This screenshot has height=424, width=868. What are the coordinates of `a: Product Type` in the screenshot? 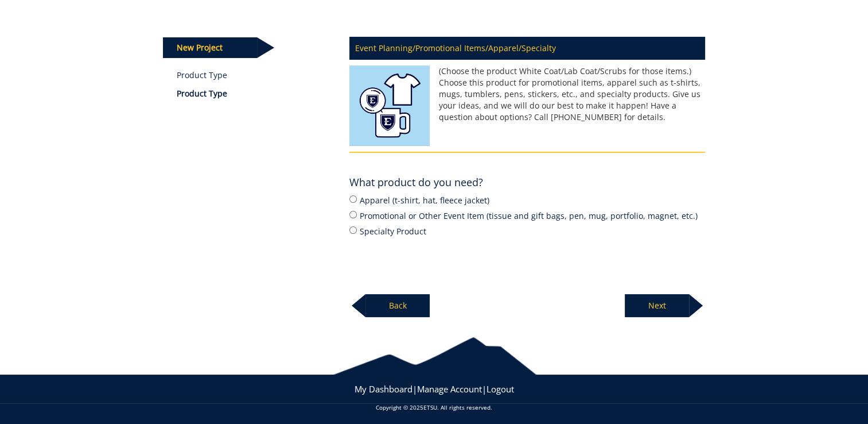 It's located at (254, 76).